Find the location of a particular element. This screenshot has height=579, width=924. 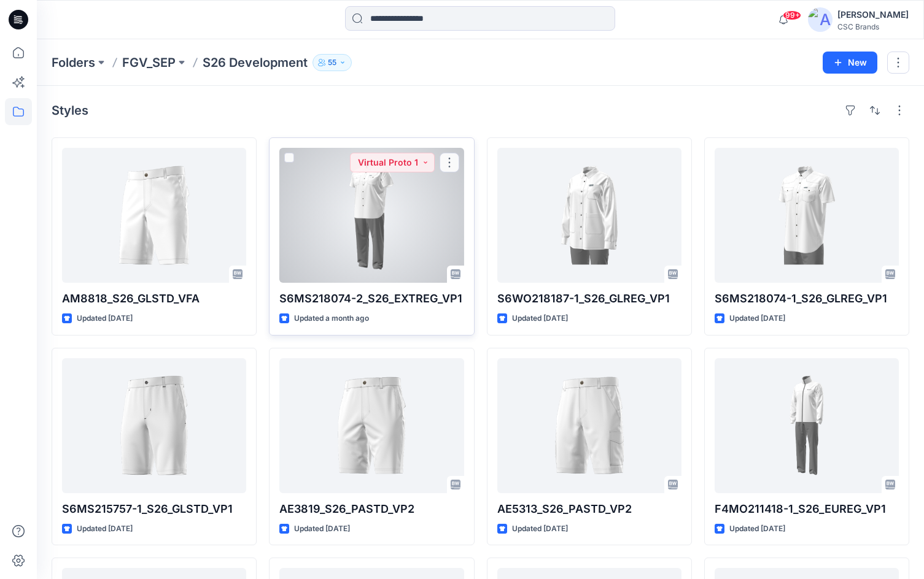

p: Folders is located at coordinates (73, 63).